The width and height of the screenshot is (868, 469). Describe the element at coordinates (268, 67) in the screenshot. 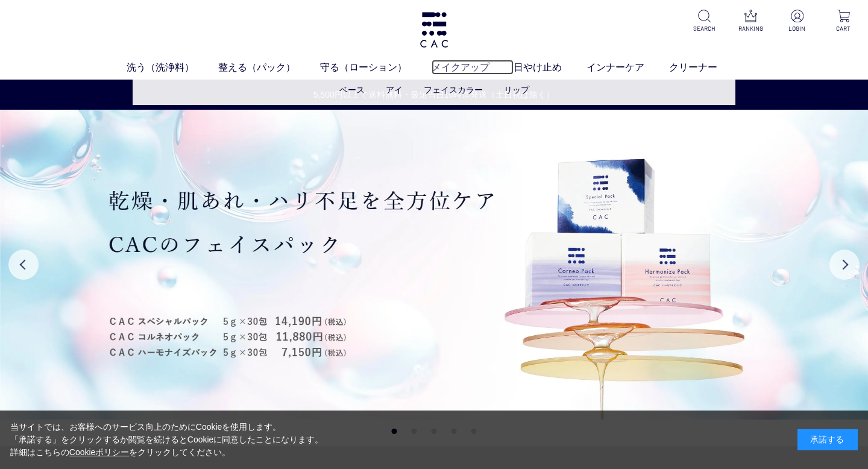

I see `a: 整える（パック）` at that location.